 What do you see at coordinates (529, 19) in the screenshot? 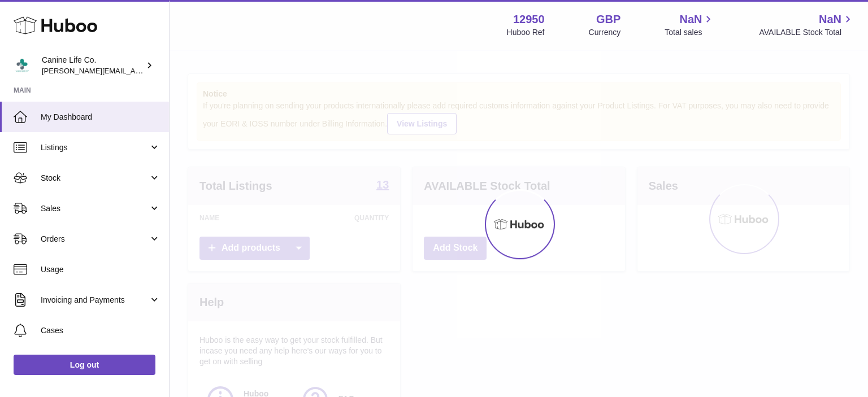
I see `strong: 12950` at bounding box center [529, 19].